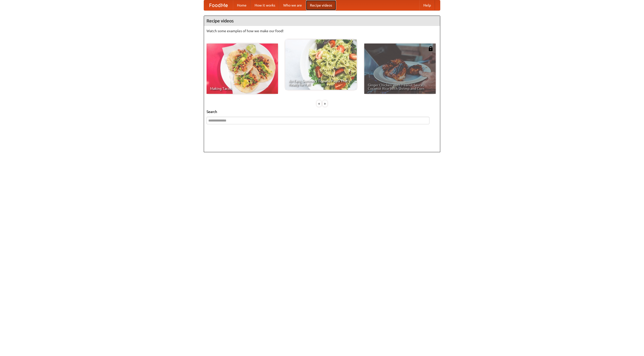  Describe the element at coordinates (322, 31) in the screenshot. I see `p: Watch some examples of how we make our food!` at that location.